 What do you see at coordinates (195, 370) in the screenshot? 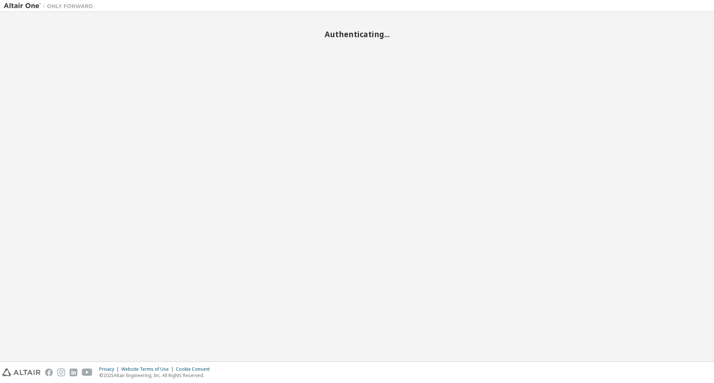
I see `div: Cookie Consent` at bounding box center [195, 370].